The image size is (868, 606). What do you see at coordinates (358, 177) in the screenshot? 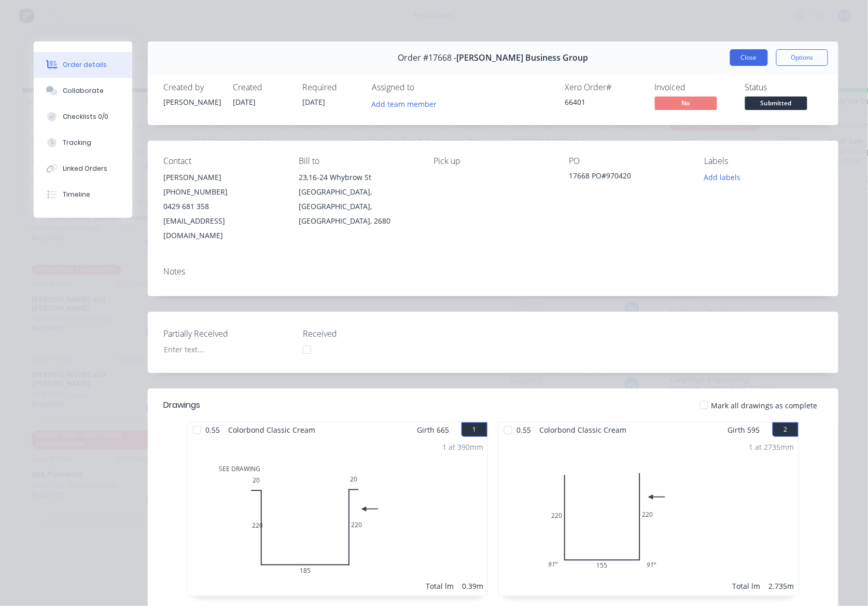
I see `div: 23,16-24 Whybrow St` at bounding box center [358, 177].